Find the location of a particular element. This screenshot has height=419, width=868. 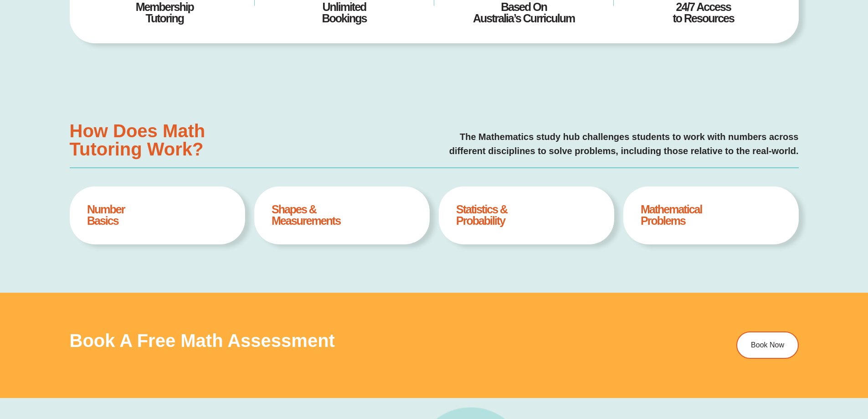

span: of ⁨0⁩ is located at coordinates (102, 7).